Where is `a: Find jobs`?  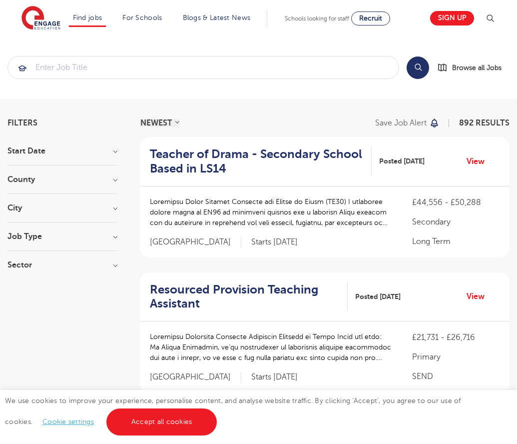 a: Find jobs is located at coordinates (87, 17).